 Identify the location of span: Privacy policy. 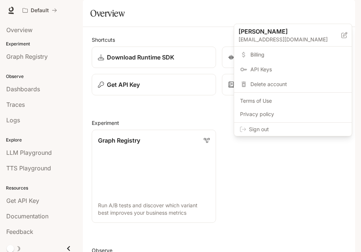
(293, 114).